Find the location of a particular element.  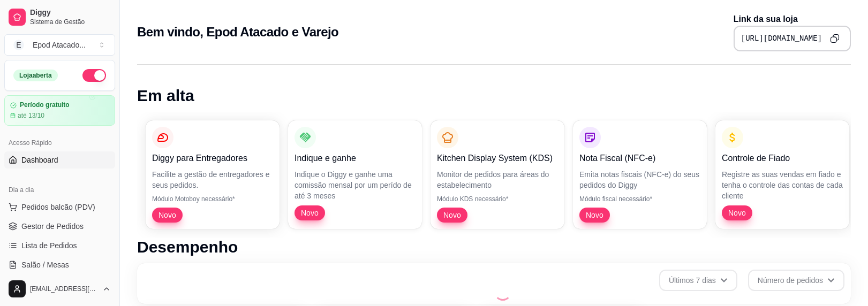

a: Lista de Pedidos is located at coordinates (59, 246).